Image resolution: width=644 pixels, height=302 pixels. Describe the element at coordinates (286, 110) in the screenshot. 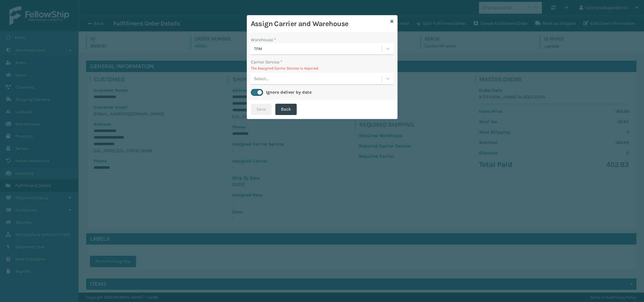

I see `button: Back` at that location.